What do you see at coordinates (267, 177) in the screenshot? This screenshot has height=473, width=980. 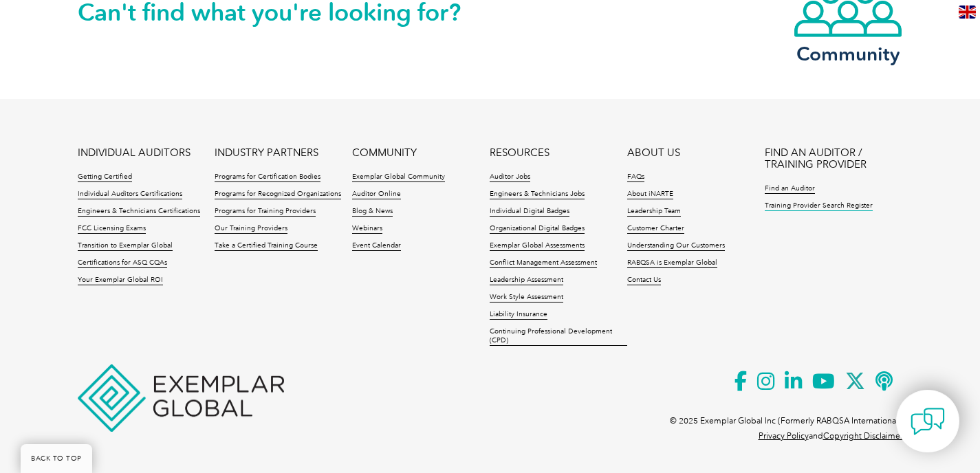 I see `a: Programs for Certification Bodies` at bounding box center [267, 177].